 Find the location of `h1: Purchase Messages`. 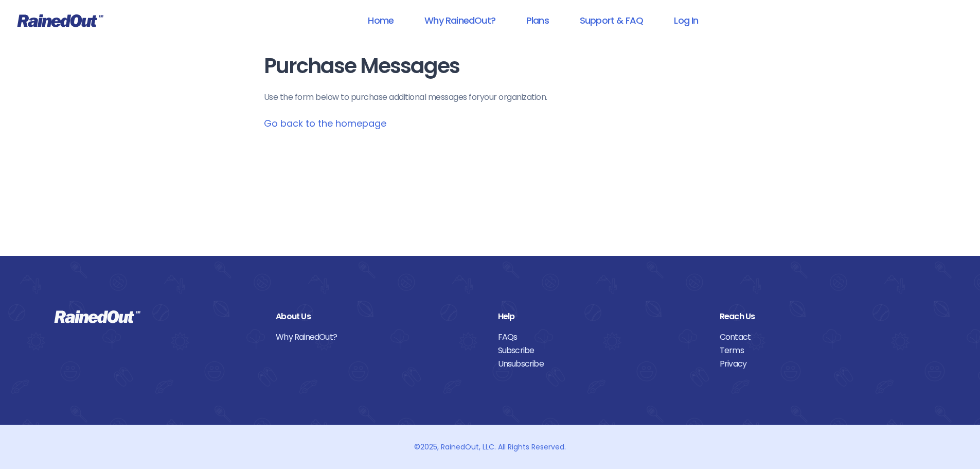

h1: Purchase Messages is located at coordinates (490, 66).